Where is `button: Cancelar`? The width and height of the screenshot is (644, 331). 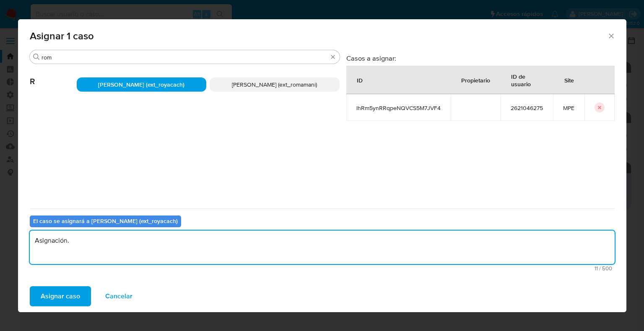 button: Cancelar is located at coordinates (118, 297).